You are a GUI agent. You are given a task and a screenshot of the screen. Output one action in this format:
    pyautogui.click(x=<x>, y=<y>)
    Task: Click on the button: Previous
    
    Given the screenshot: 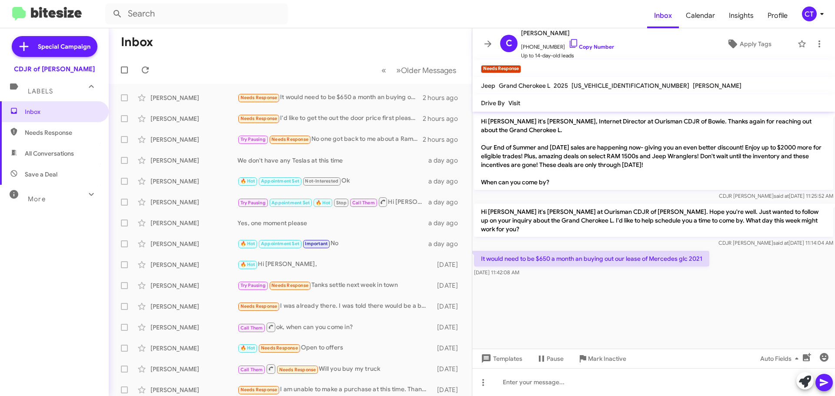 What is the action you would take?
    pyautogui.click(x=383, y=70)
    